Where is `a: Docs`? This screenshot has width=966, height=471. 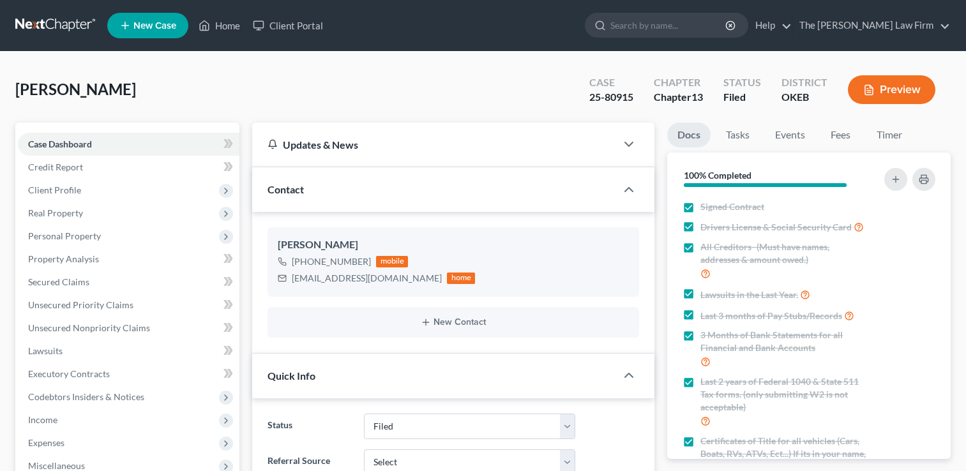 a: Docs is located at coordinates (689, 135).